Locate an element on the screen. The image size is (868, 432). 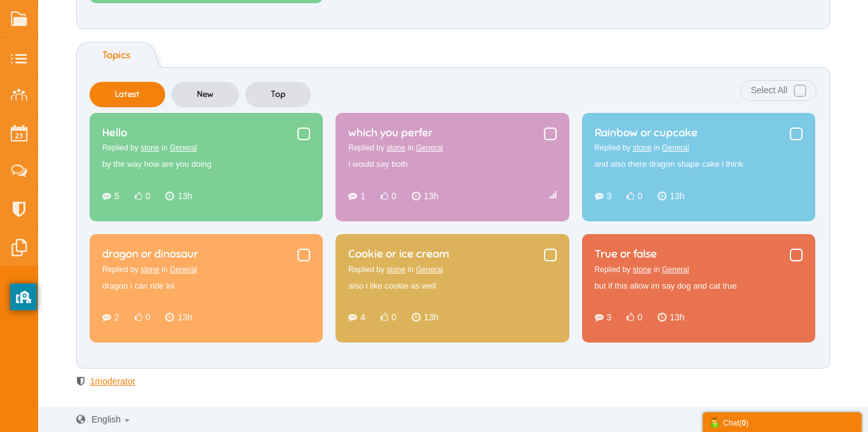
span: 1 is located at coordinates (363, 196).